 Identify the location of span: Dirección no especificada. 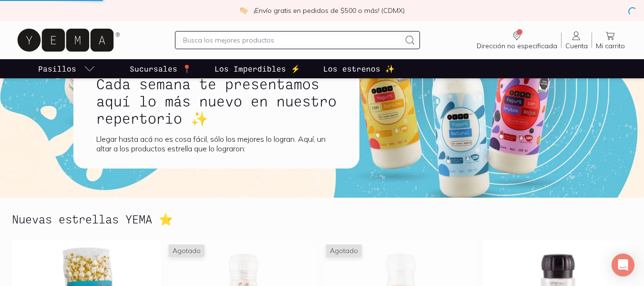
(517, 46).